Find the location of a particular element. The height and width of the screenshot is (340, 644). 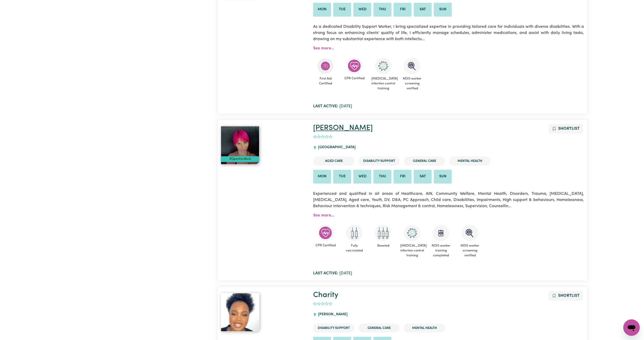

span: Boosted is located at coordinates (384, 246).